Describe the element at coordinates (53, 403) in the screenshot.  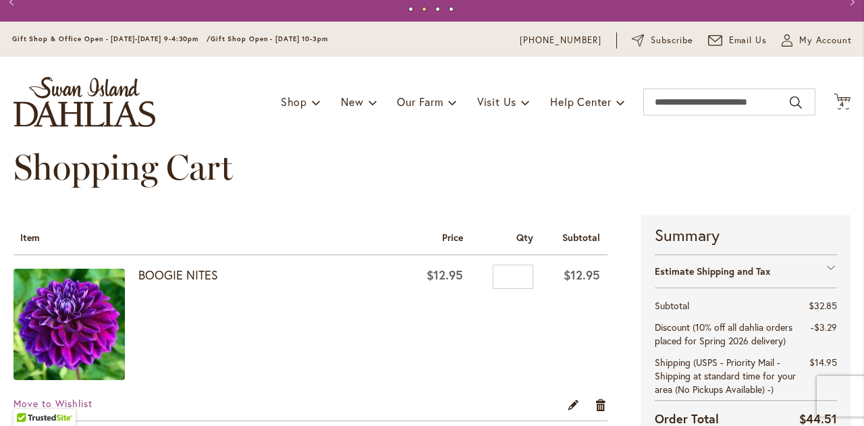
I see `a: Move to Wishlist` at that location.